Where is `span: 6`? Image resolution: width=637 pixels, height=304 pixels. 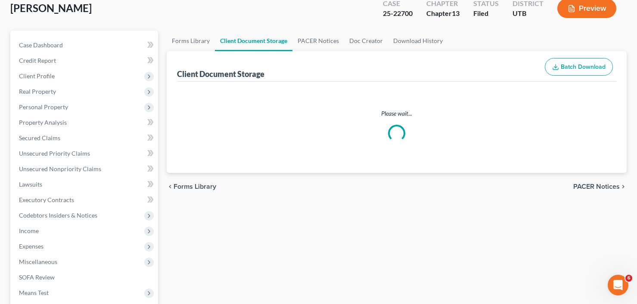
span: 6 is located at coordinates (629, 279).